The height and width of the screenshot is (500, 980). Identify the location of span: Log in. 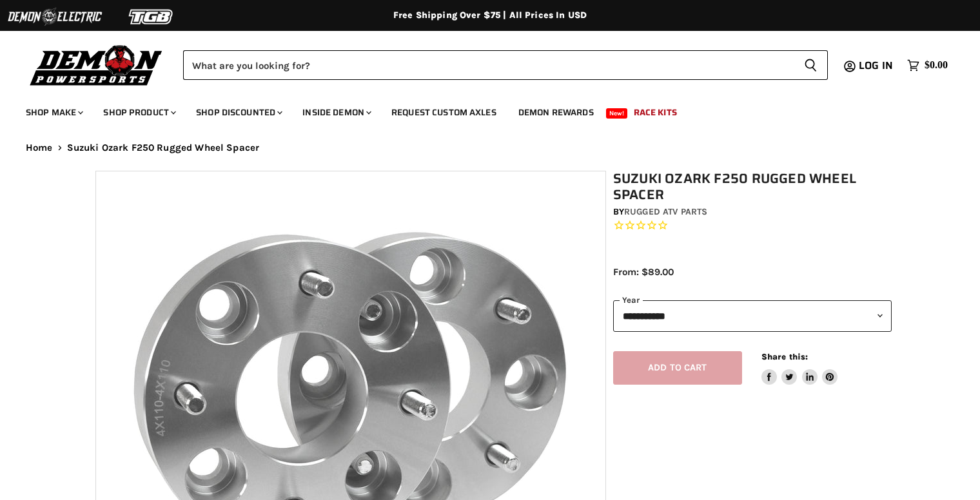
(875, 65).